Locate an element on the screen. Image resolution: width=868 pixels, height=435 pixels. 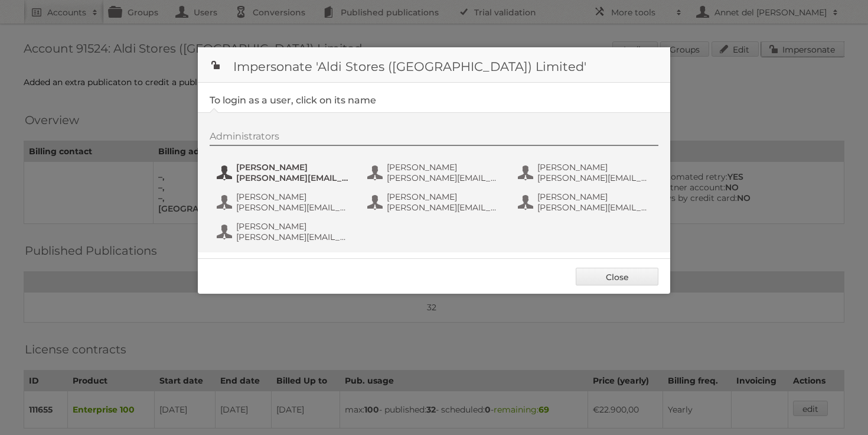
div: Administrators is located at coordinates (434, 138).